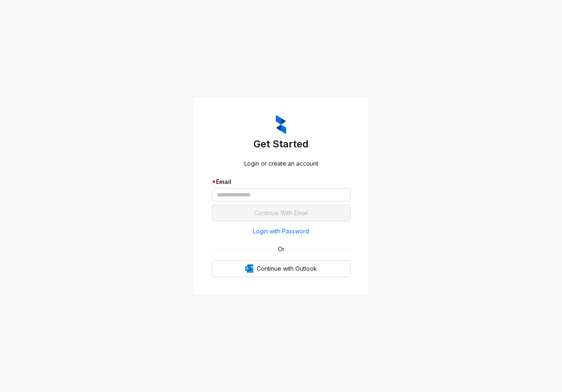  What do you see at coordinates (249, 268) in the screenshot?
I see `img: Outlook` at bounding box center [249, 268].